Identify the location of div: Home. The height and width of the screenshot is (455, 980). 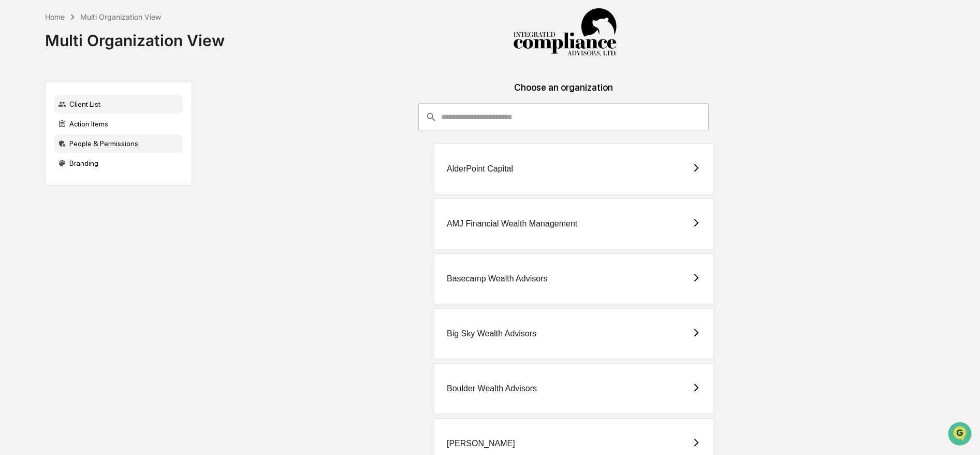
(55, 17).